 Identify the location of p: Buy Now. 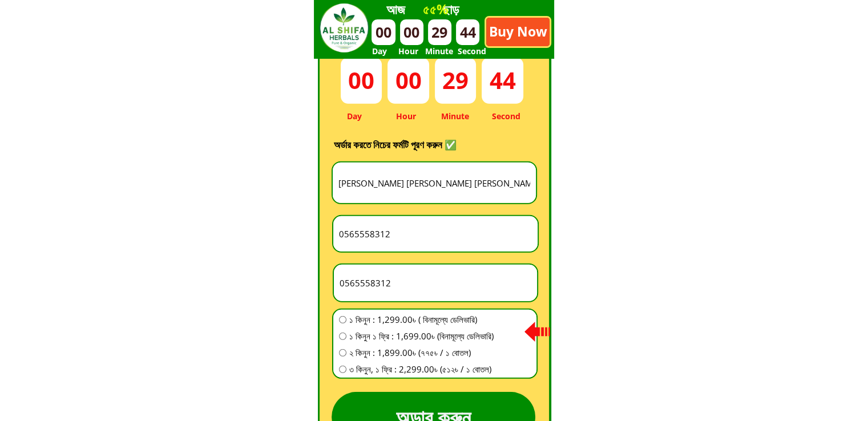
(517, 32).